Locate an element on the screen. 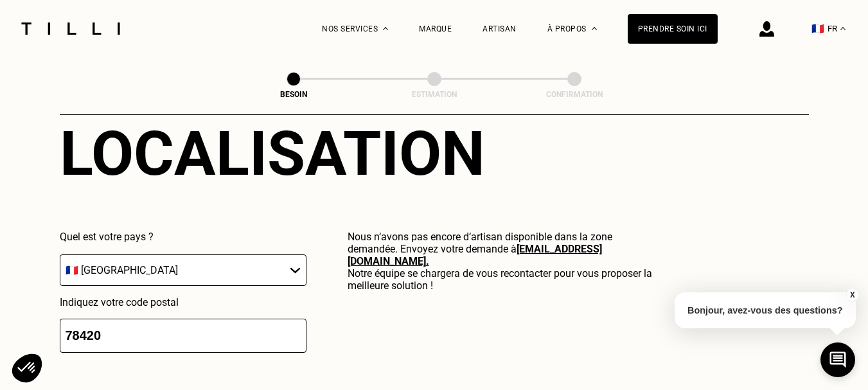 The image size is (868, 390). div: Estimation is located at coordinates (434, 95).